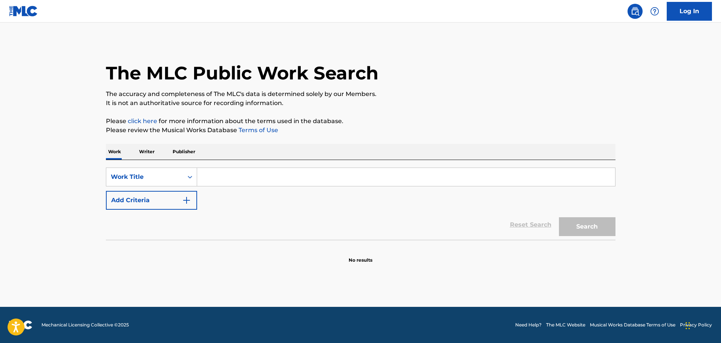 This screenshot has width=721, height=343. Describe the element at coordinates (361, 121) in the screenshot. I see `p: Please for more information about the terms used in the database.` at that location.